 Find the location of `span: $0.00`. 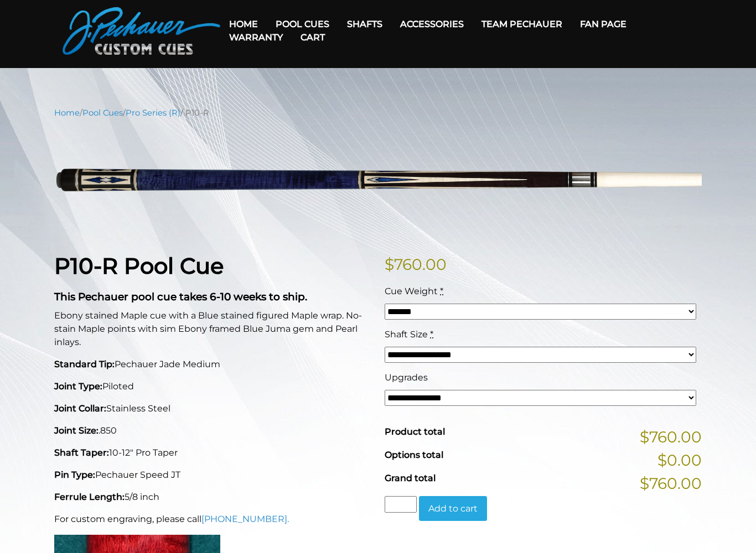

span: $0.00 is located at coordinates (680, 461).